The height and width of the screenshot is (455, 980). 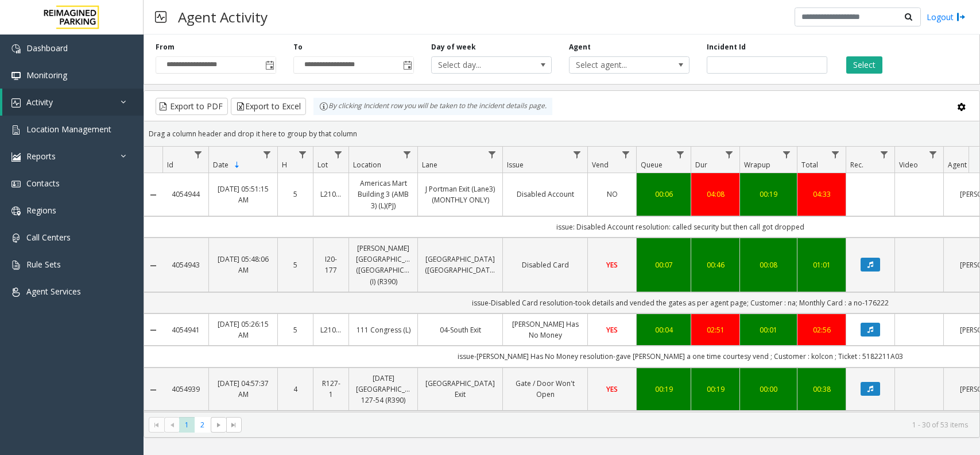 I want to click on span: Id, so click(x=170, y=164).